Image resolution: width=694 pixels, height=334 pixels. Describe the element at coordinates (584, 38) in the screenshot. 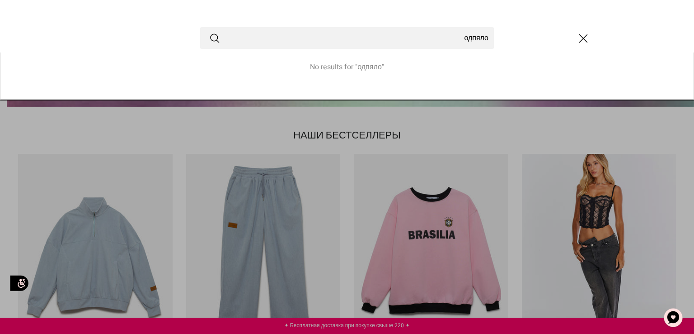

I see `button: закрыто` at that location.